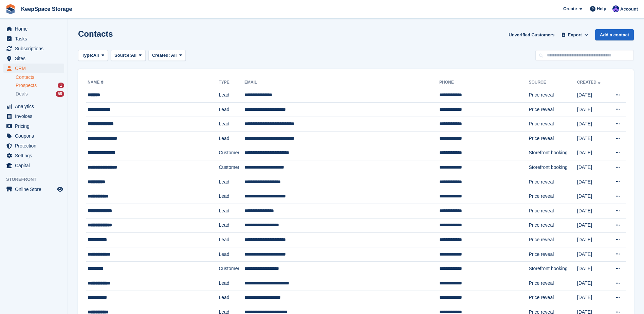 The height and width of the screenshot is (314, 644). What do you see at coordinates (22, 93) in the screenshot?
I see `span: Deals` at bounding box center [22, 93].